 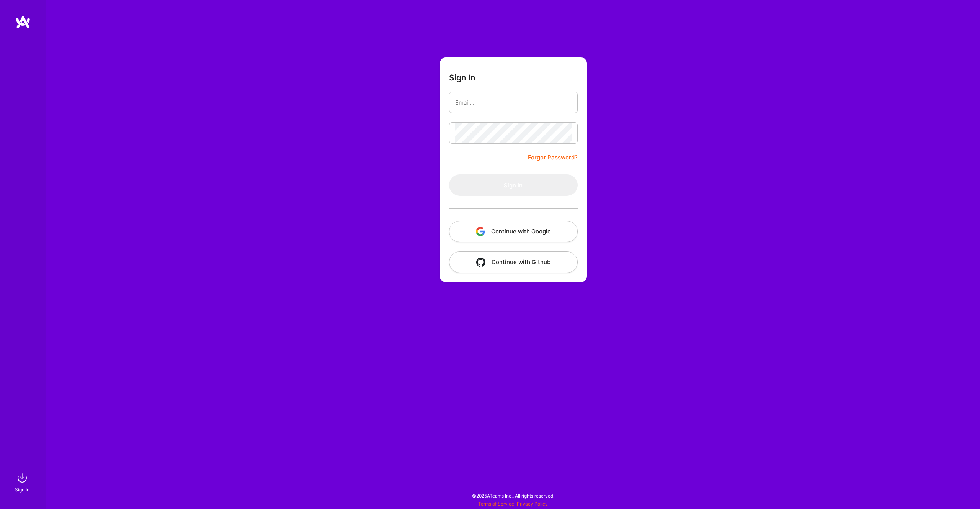 What do you see at coordinates (462, 77) in the screenshot?
I see `h3: Sign In` at bounding box center [462, 77].